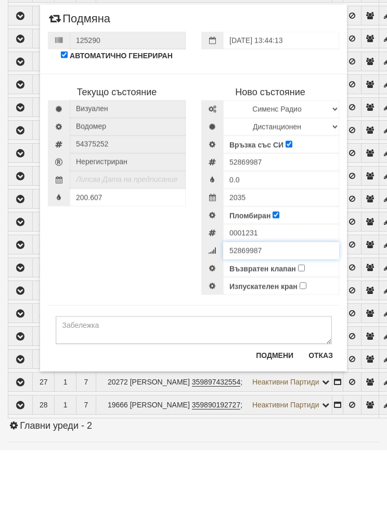 The height and width of the screenshot is (525, 387). What do you see at coordinates (281, 272) in the screenshot?
I see `input: Метрологична годност` at bounding box center [281, 272].